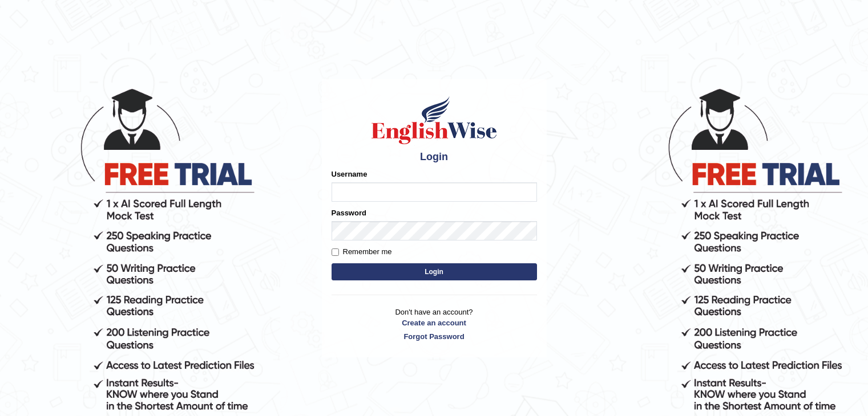  I want to click on a: Forgot Password, so click(435, 337).